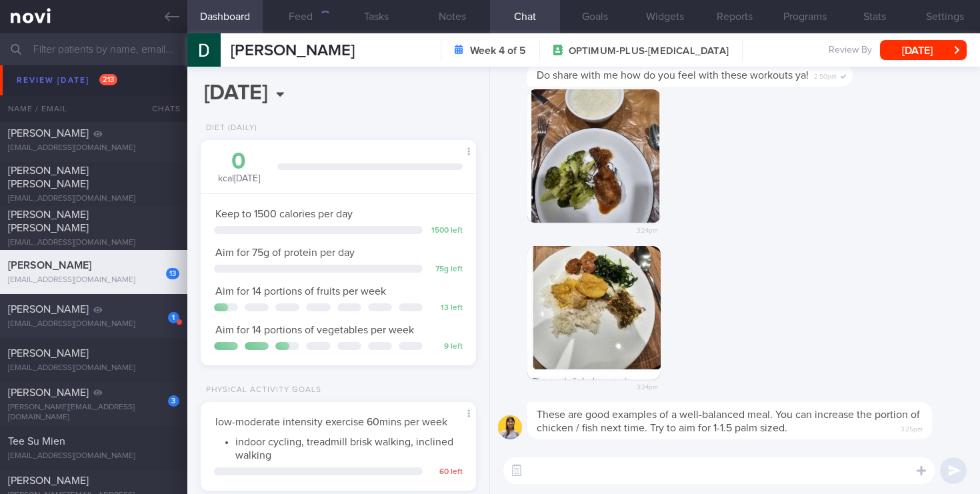 The image size is (980, 494). Describe the element at coordinates (261, 390) in the screenshot. I see `div: Physical Activity Goals` at that location.